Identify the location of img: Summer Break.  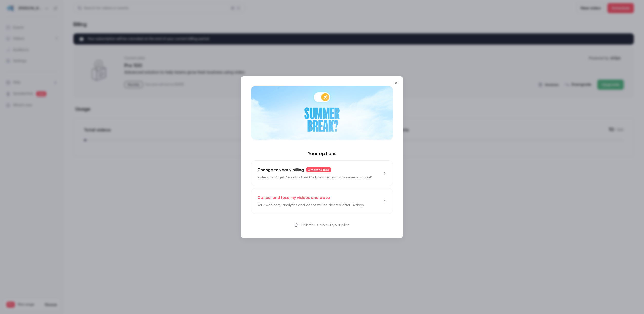
(322, 113).